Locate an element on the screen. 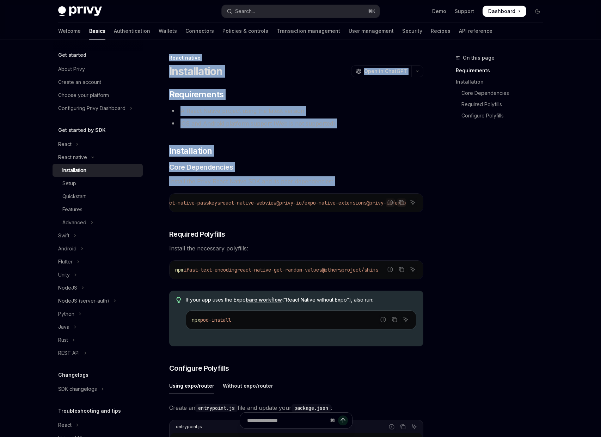 This screenshot has height=437, width=601. div: Without expo/router is located at coordinates (248, 386).